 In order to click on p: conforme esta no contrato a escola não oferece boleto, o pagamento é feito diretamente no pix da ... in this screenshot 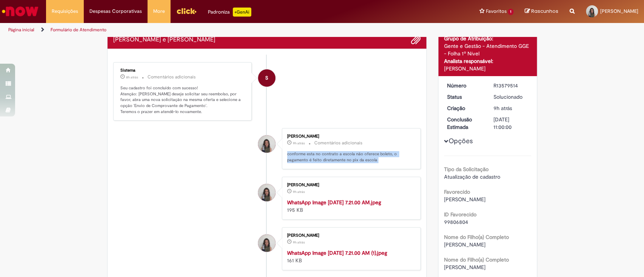, I will do `click(350, 157)`.